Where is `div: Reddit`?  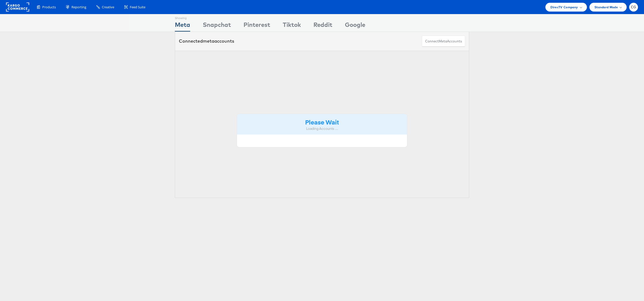 div: Reddit is located at coordinates (323, 26).